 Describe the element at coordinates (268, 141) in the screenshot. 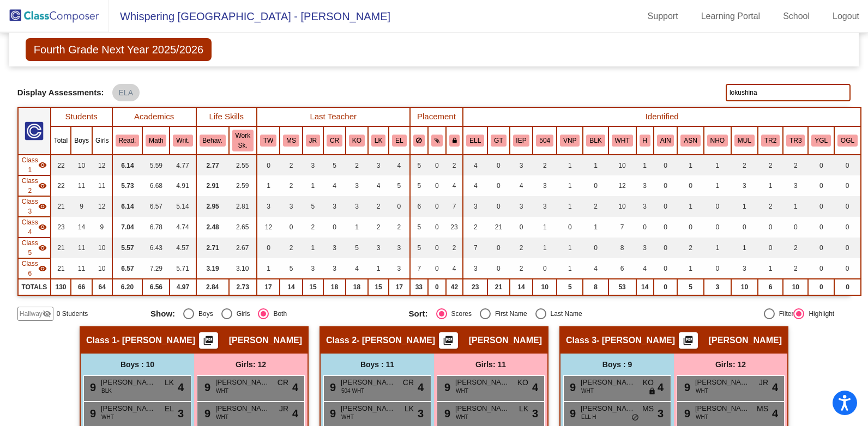

I see `button: TW` at that location.